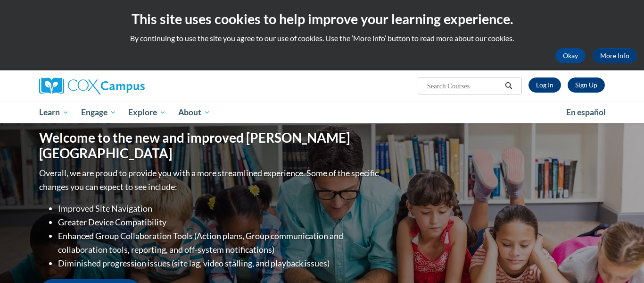 This screenshot has width=644, height=283. What do you see at coordinates (54, 113) in the screenshot?
I see `a: Learn` at bounding box center [54, 113].